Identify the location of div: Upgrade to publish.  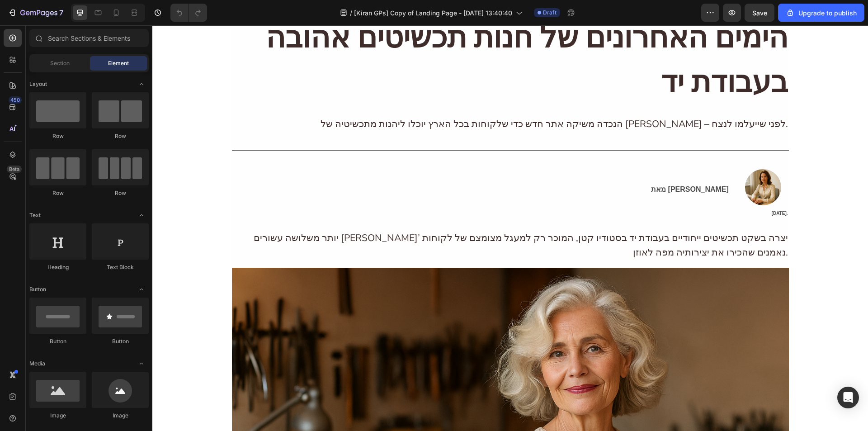
(821, 13).